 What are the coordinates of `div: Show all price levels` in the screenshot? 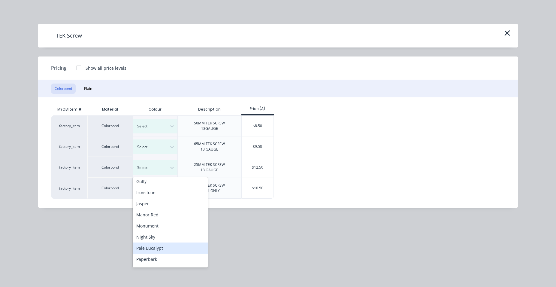 It's located at (106, 68).